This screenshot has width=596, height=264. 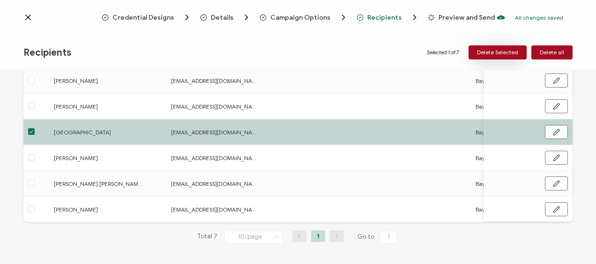 What do you see at coordinates (498, 52) in the screenshot?
I see `span: Delete Selected` at bounding box center [498, 52].